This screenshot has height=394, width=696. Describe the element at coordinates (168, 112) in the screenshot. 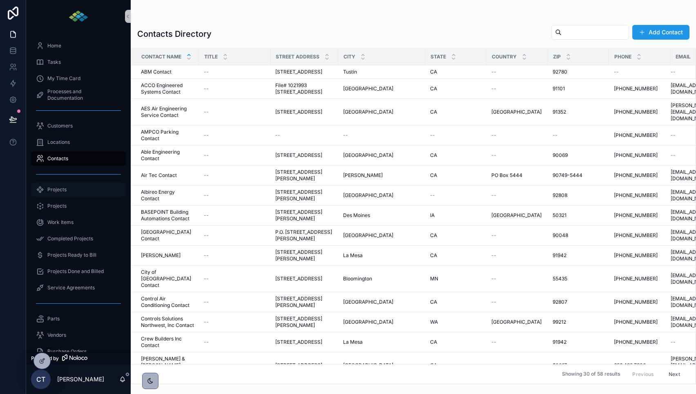

I see `a: AES Air Engineering Service Contact` at that location.